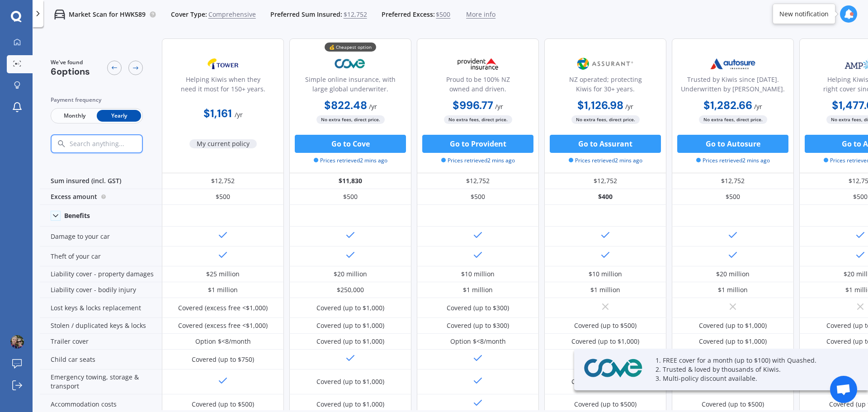 The image size is (868, 412). What do you see at coordinates (351, 47) in the screenshot?
I see `div: 💰 Cheapest option` at bounding box center [351, 47].